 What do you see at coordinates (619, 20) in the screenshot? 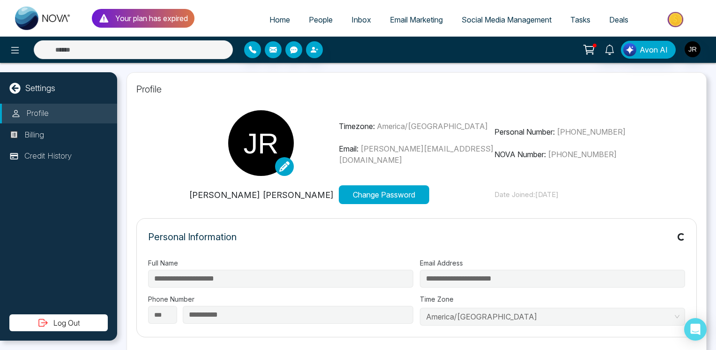
I see `a: Deals` at bounding box center [619, 20].